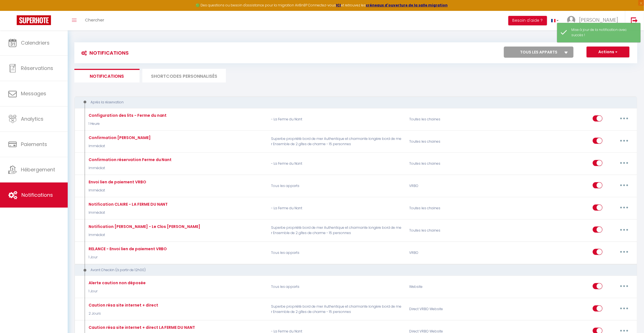 Image resolution: width=644 pixels, height=333 pixels. I want to click on span: Analytics, so click(32, 119).